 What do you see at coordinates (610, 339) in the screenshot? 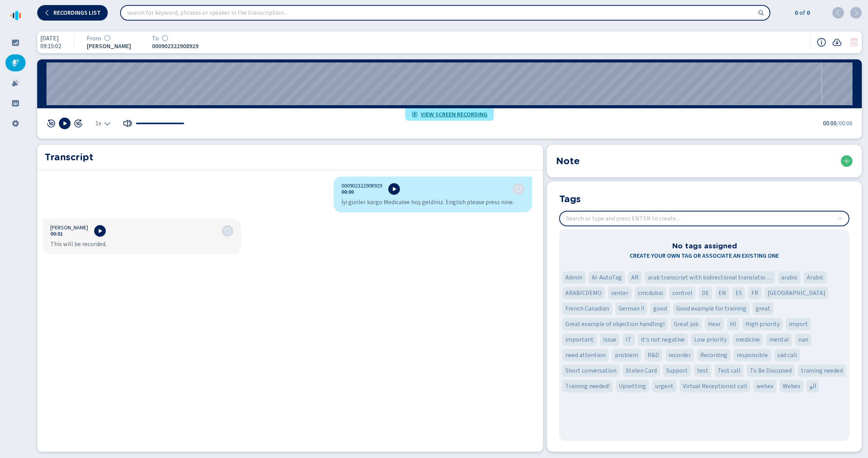
I see `div: Tag 'Issue'` at bounding box center [610, 339].